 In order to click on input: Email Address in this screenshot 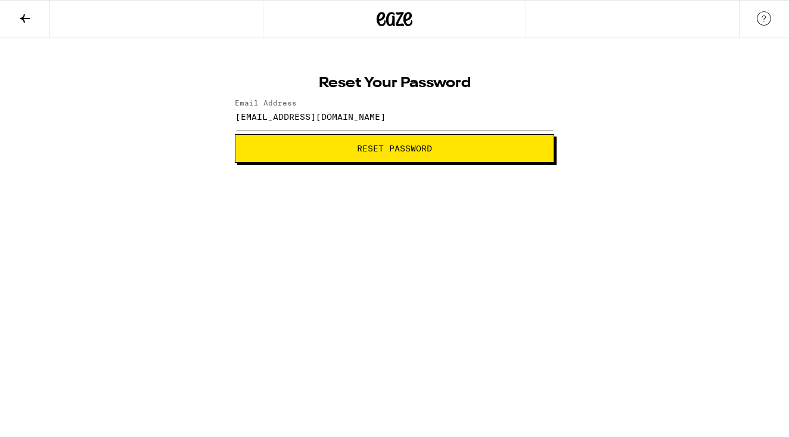, I will do `click(395, 116)`.